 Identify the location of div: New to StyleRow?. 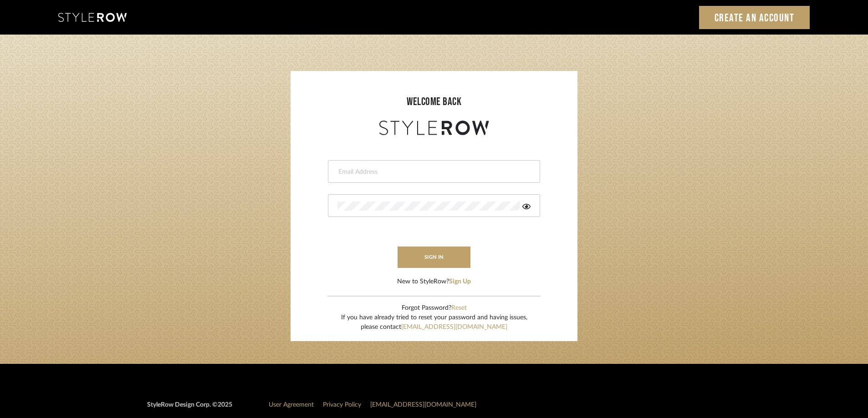
(434, 281).